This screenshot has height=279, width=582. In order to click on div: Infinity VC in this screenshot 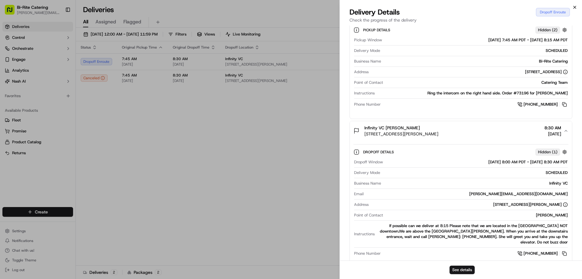, I will do `click(476, 183)`.